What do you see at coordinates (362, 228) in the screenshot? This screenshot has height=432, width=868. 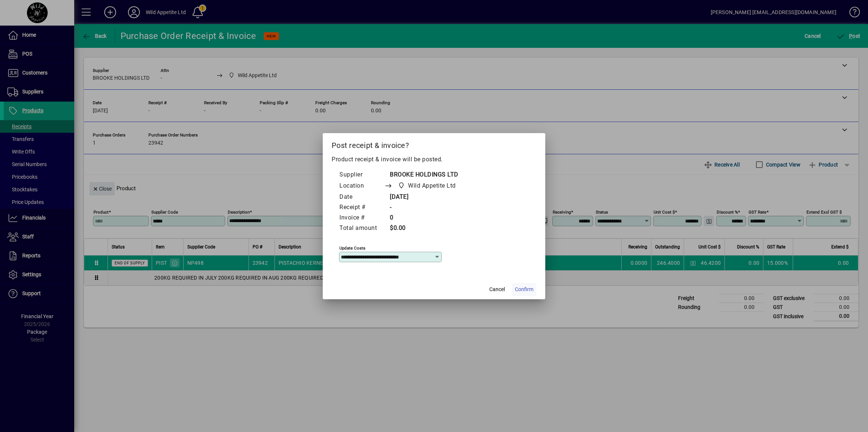 I see `td: Total amount` at bounding box center [362, 228].